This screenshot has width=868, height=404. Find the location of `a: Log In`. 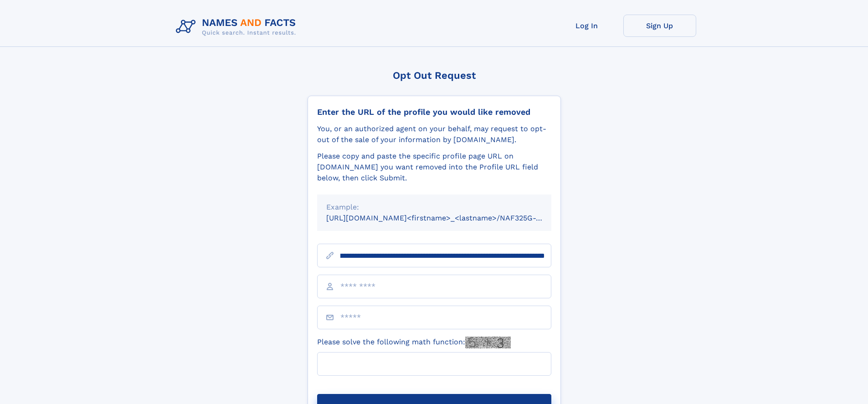

a: Log In is located at coordinates (587, 26).